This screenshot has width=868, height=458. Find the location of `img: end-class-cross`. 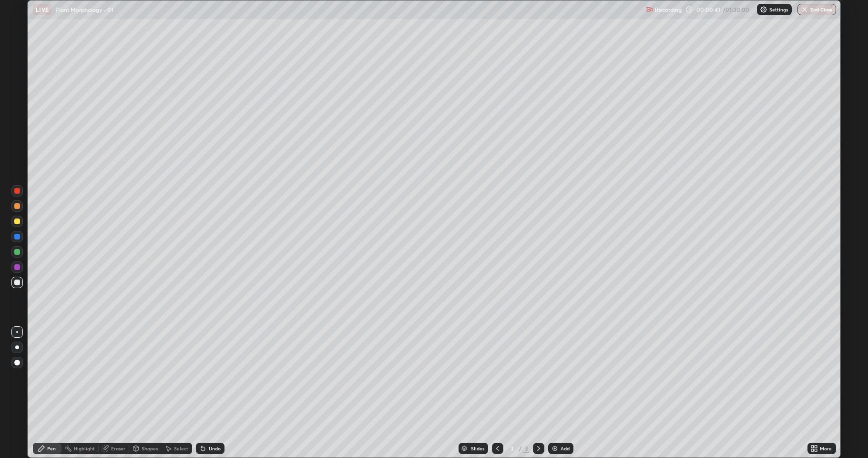

img: end-class-cross is located at coordinates (804, 10).